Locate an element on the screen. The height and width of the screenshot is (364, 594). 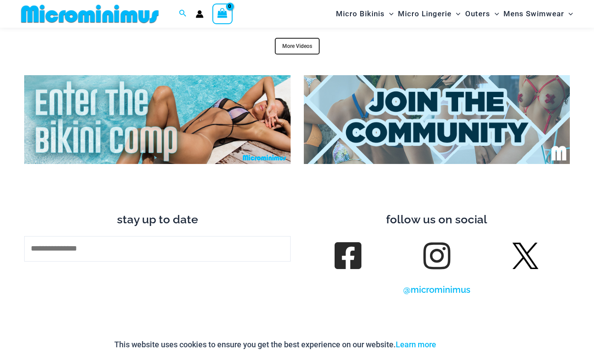
img: Join Community 2 is located at coordinates (437, 119).